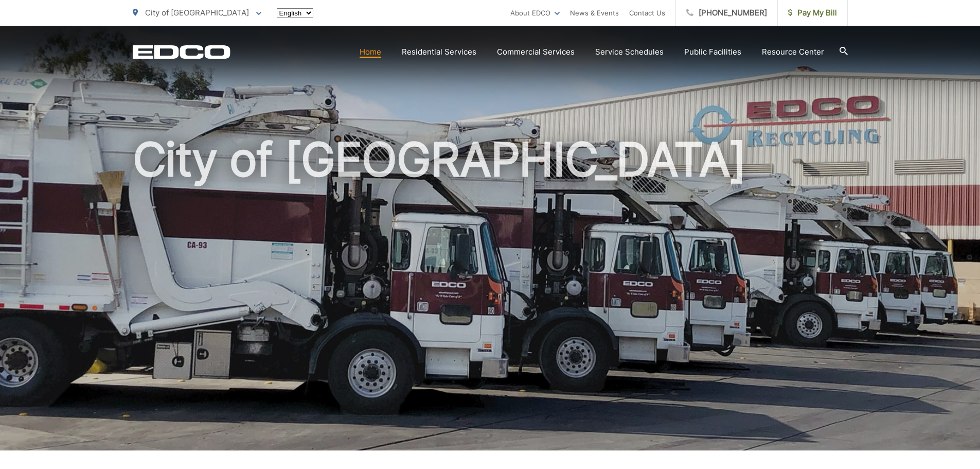 The width and height of the screenshot is (980, 469). I want to click on span: Pay My Bill, so click(812, 13).